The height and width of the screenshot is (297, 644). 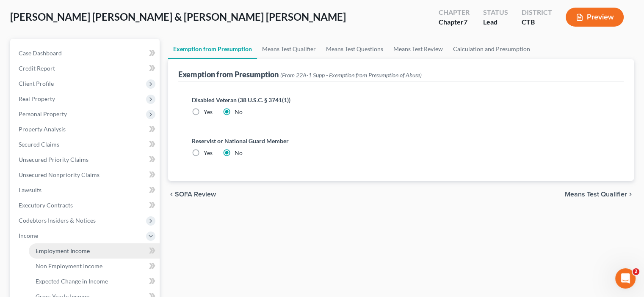 What do you see at coordinates (57, 220) in the screenshot?
I see `span: Codebtors Insiders & Notices` at bounding box center [57, 220].